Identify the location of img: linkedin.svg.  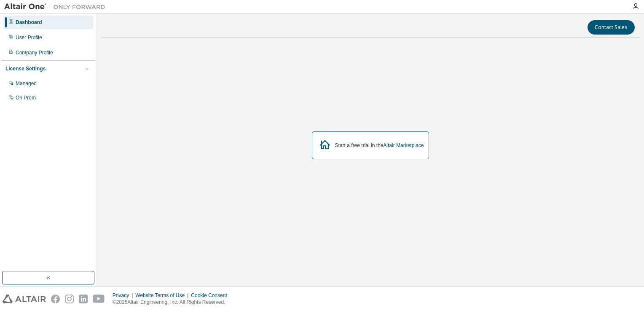
(83, 299).